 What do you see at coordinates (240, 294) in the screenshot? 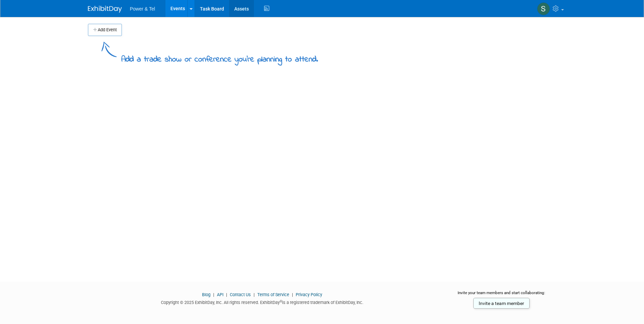
I see `a: Contact Us` at bounding box center [240, 294].